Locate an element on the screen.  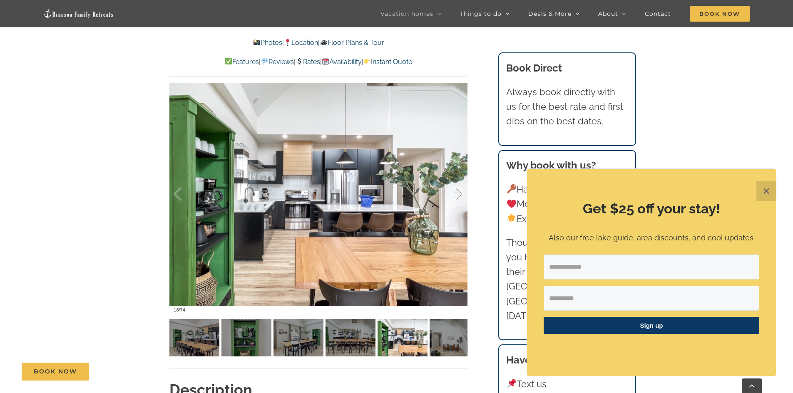
img: Thistle-Cottage-vacation-home-private-pool-Table-Rock-Lake-1126-scaled.jpg-nggid041229-ngg0dyn-12... is located at coordinates (351, 338).